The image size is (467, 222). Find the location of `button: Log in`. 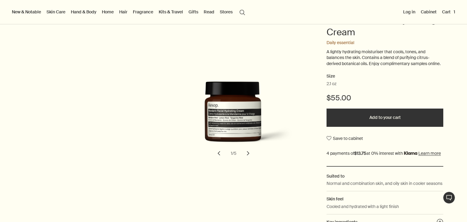

button: Log in is located at coordinates (410, 12).